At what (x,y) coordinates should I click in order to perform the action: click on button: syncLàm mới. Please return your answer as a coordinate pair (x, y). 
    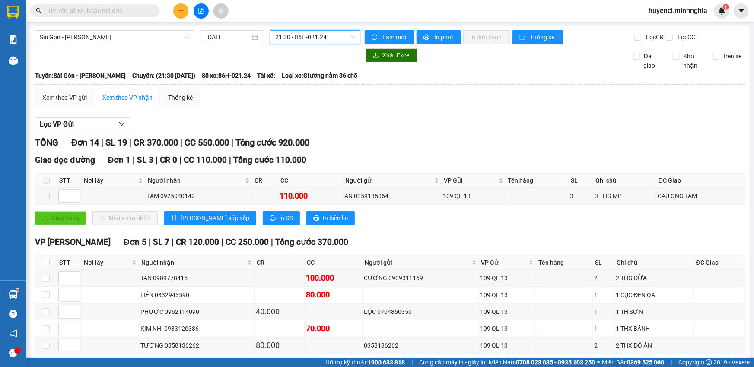
    Looking at the image, I should click on (389, 37).